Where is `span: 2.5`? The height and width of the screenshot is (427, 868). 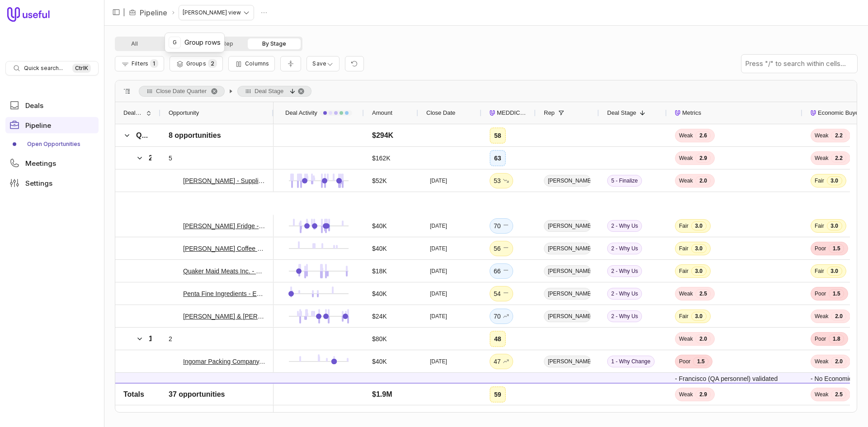
span: 2.5 is located at coordinates (703, 293).